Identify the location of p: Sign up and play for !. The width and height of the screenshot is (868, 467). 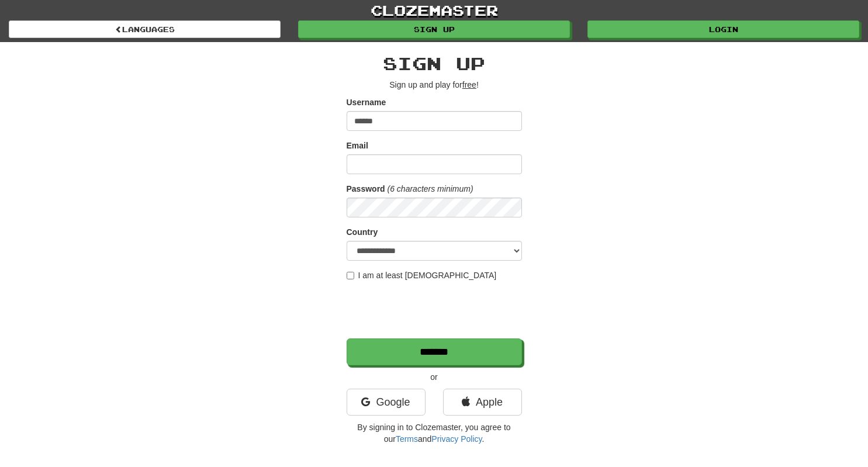
(434, 85).